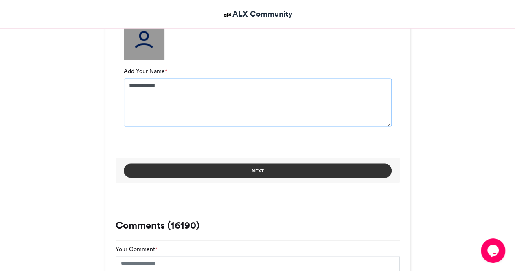  Describe the element at coordinates (258, 225) in the screenshot. I see `h3: Comments (16190)` at that location.